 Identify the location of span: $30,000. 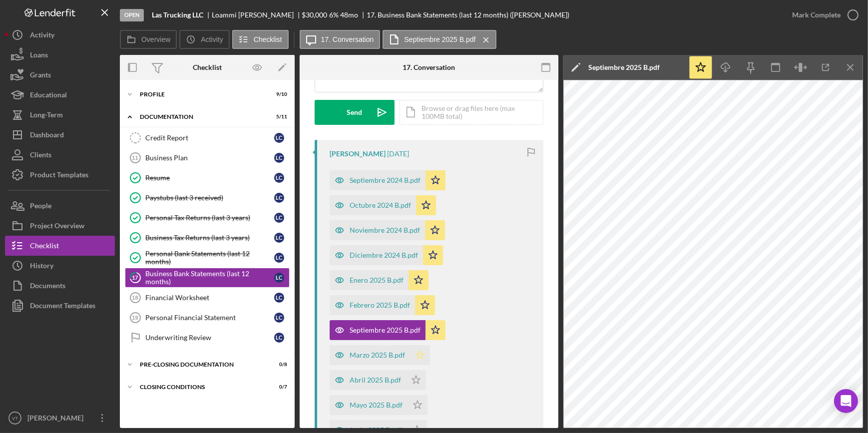
(315, 15).